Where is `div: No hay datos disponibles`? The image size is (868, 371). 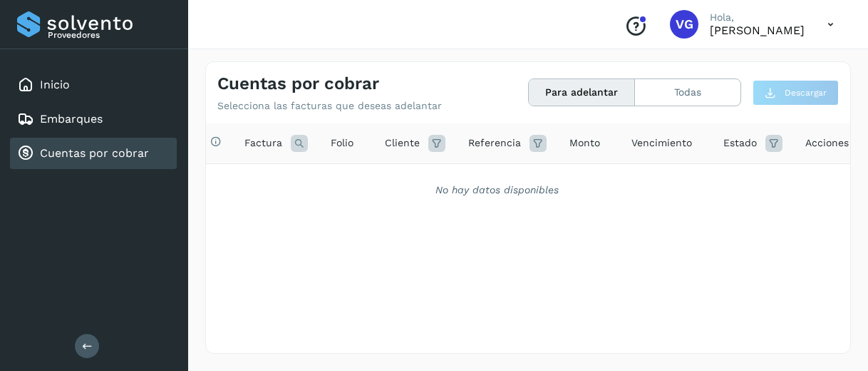 div: No hay datos disponibles is located at coordinates (496, 190).